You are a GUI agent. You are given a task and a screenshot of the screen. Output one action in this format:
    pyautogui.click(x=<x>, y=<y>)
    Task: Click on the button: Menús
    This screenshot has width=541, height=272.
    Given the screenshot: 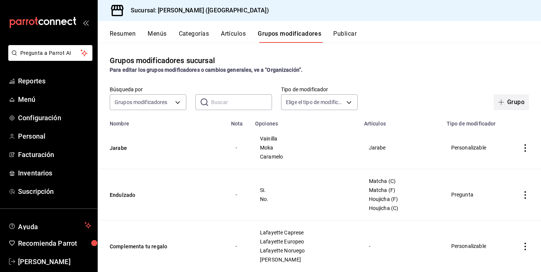 What is the action you would take?
    pyautogui.click(x=157, y=36)
    